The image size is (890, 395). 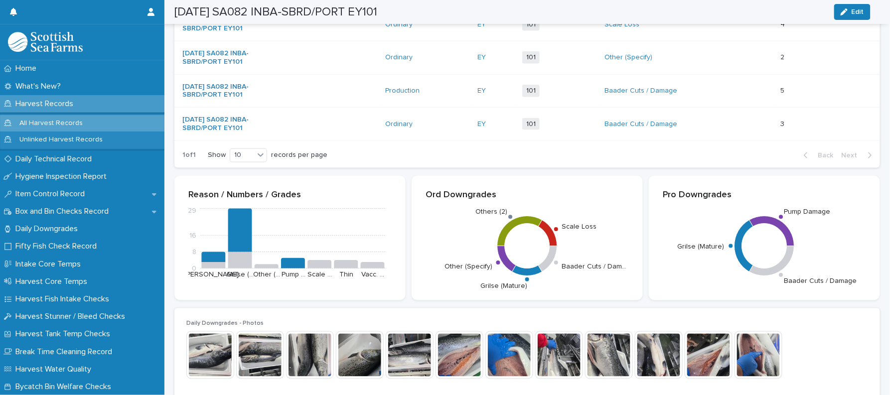 I want to click on div: 10, so click(x=242, y=155).